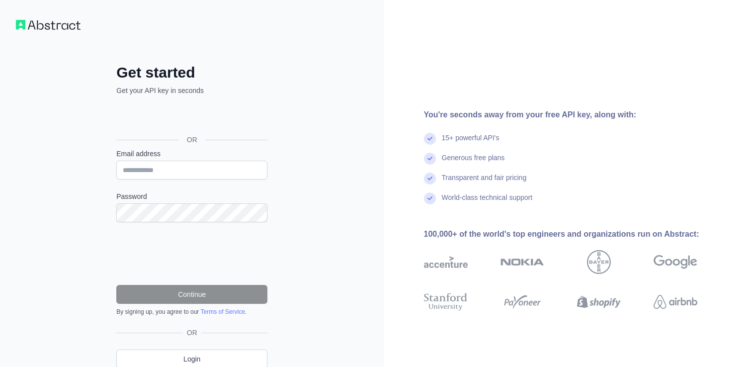 This screenshot has height=367, width=752. I want to click on img: accenture, so click(446, 262).